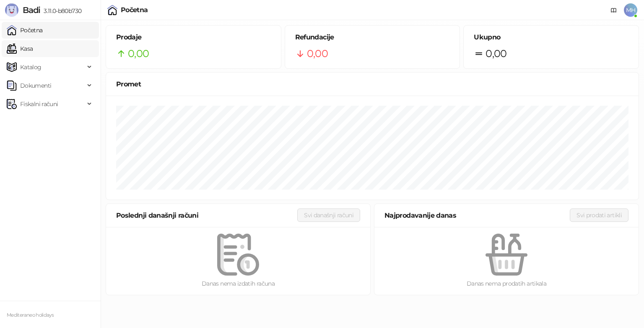  I want to click on span: 3.11.0-b80b730, so click(61, 11).